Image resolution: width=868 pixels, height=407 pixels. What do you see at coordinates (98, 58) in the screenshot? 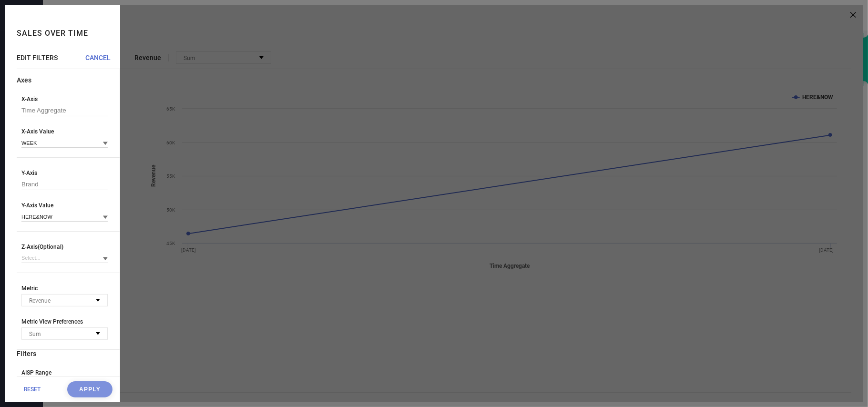
I see `span: CANCEL` at bounding box center [98, 58].